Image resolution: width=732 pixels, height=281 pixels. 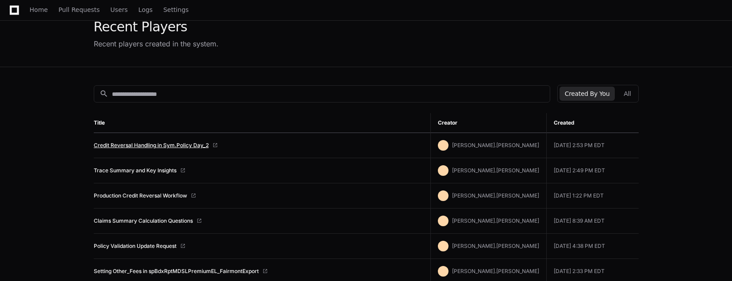 I want to click on button: Created By You, so click(x=587, y=94).